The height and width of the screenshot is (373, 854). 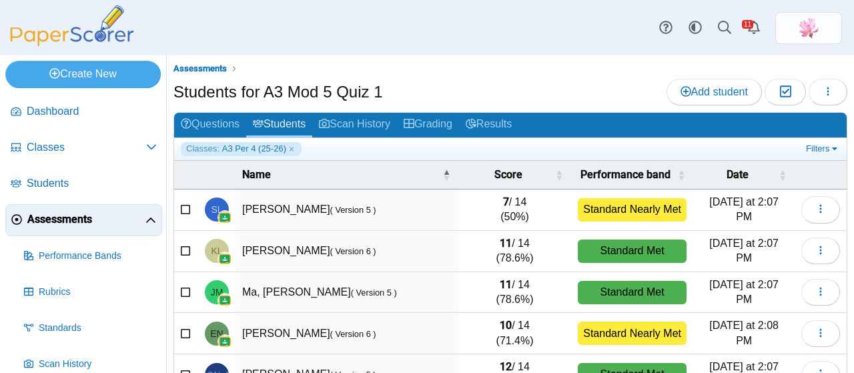 What do you see at coordinates (97, 328) in the screenshot?
I see `span: Standards` at bounding box center [97, 328].